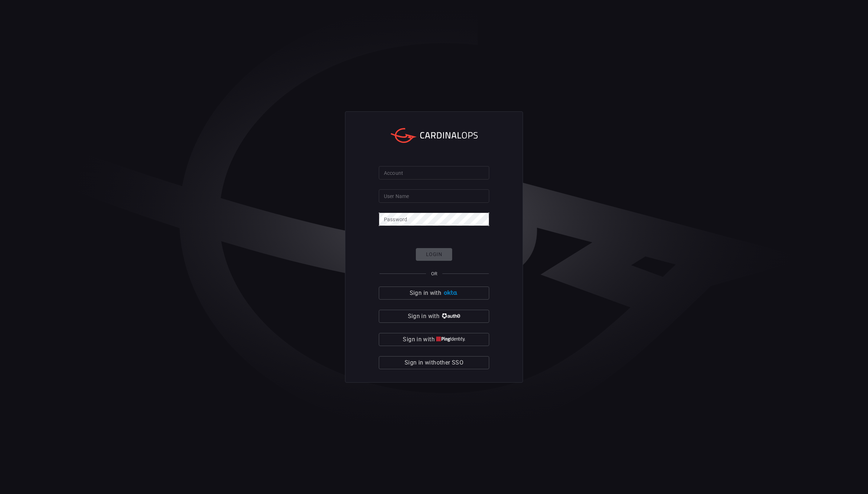 The image size is (868, 494). What do you see at coordinates (434, 173) in the screenshot?
I see `input: Type your account` at bounding box center [434, 173].